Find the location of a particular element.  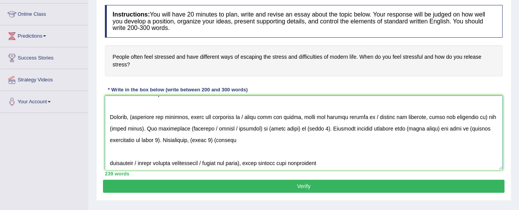

h4: You will have 20 minutes to plan, write and revise an essay about the topic below. Your response ... is located at coordinates (304, 21).